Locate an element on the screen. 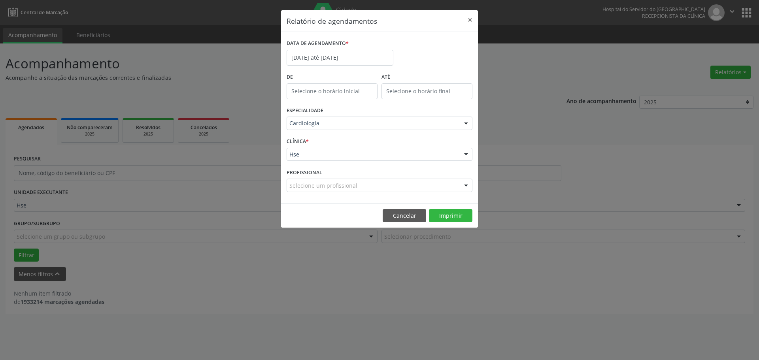 Image resolution: width=759 pixels, height=360 pixels. label: DATA DE AGENDAMENTO is located at coordinates (318, 44).